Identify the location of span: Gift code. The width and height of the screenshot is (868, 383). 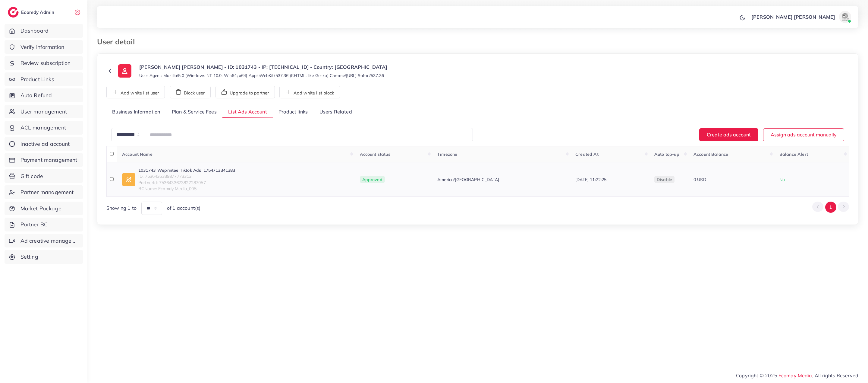
(32, 176).